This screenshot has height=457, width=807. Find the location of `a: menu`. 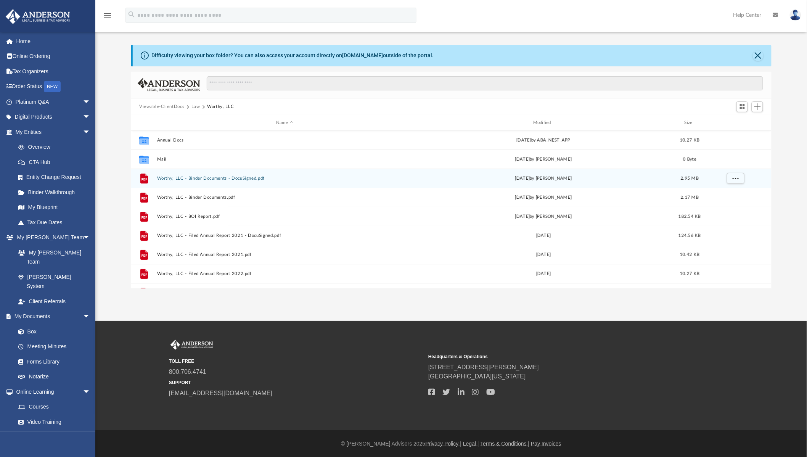

a: menu is located at coordinates (108, 17).